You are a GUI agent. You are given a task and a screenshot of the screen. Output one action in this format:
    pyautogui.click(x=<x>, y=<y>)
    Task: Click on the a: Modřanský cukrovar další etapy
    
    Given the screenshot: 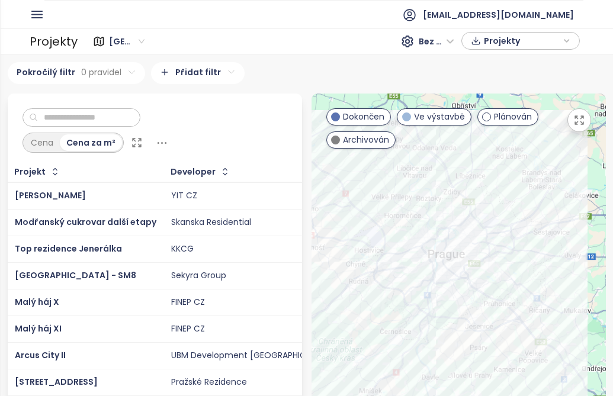 What is the action you would take?
    pyautogui.click(x=85, y=222)
    